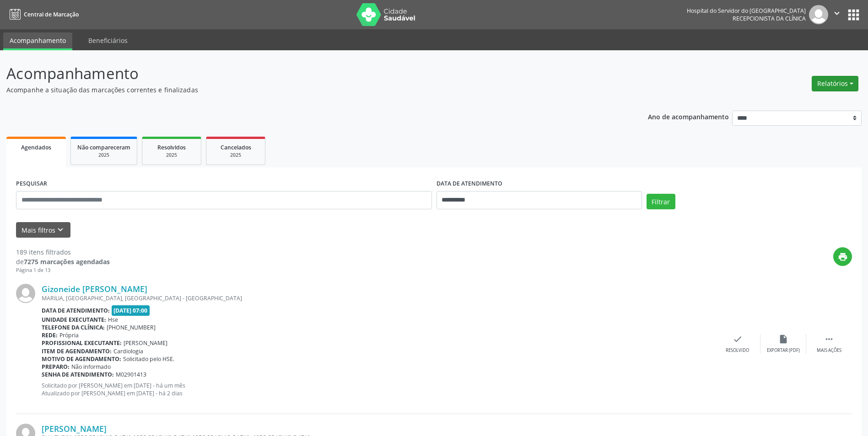 The image size is (868, 436). What do you see at coordinates (842, 256) in the screenshot?
I see `button: print` at bounding box center [842, 256].